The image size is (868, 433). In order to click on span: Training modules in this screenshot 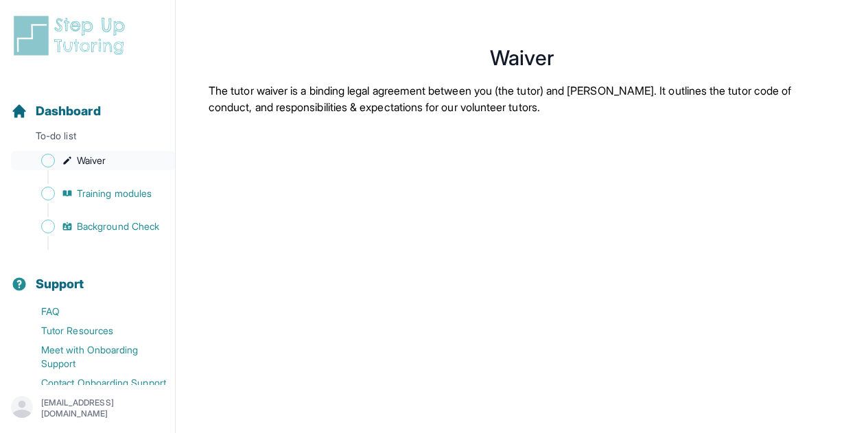, I will do `click(114, 194)`.